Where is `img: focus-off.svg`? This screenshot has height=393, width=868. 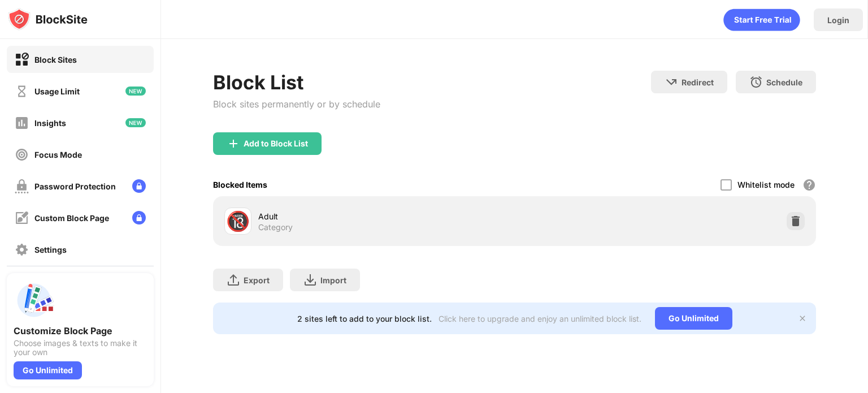
img: focus-off.svg is located at coordinates (21, 155).